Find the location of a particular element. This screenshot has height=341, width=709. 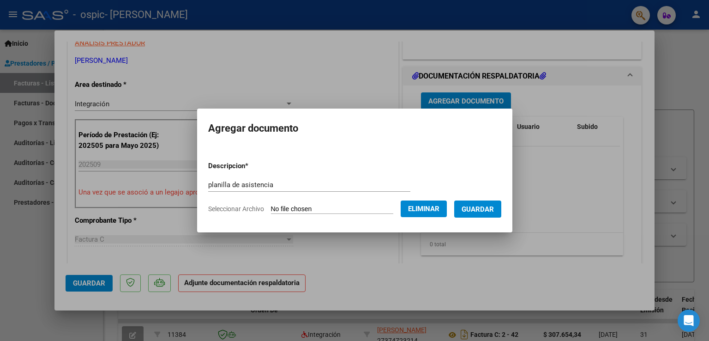

button: Guardar is located at coordinates (478, 209).